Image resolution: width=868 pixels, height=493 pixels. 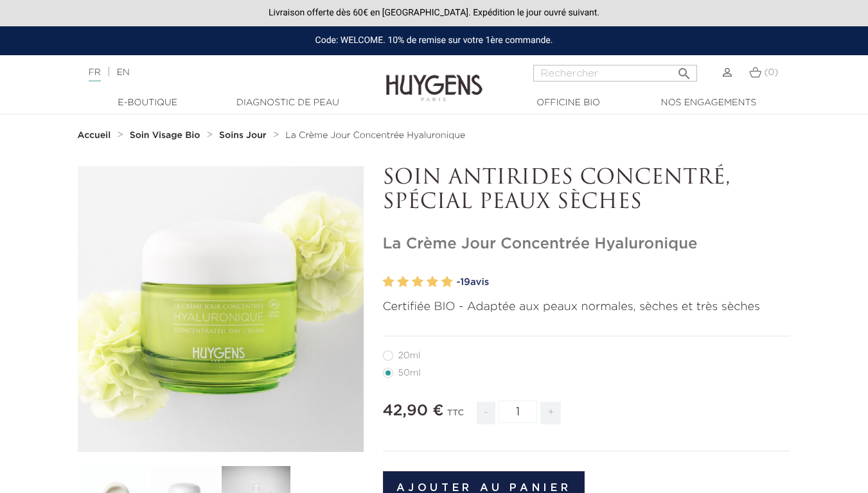 What do you see at coordinates (771, 73) in the screenshot?
I see `span: (0)` at bounding box center [771, 73].